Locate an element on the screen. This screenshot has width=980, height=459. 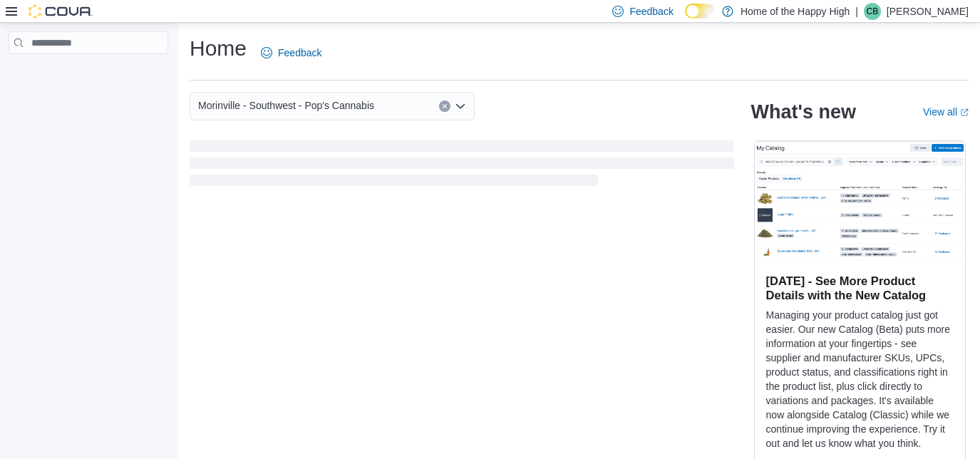
nav: Complex example is located at coordinates (89, 74).